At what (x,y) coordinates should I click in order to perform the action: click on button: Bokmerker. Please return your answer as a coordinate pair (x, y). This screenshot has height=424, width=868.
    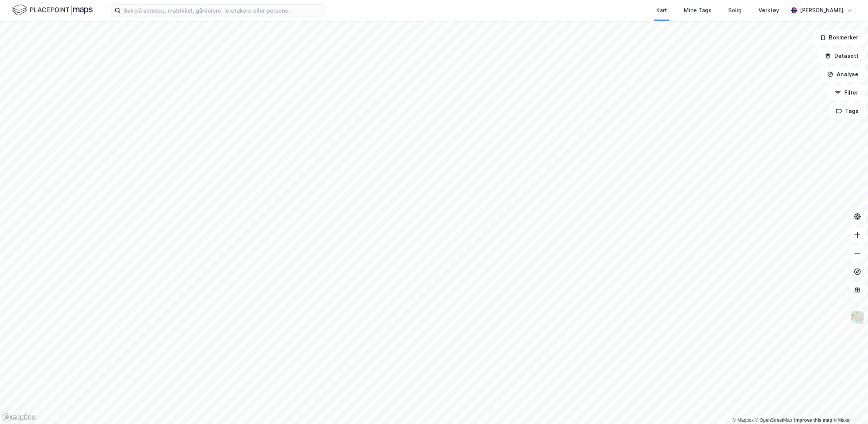
    Looking at the image, I should click on (840, 37).